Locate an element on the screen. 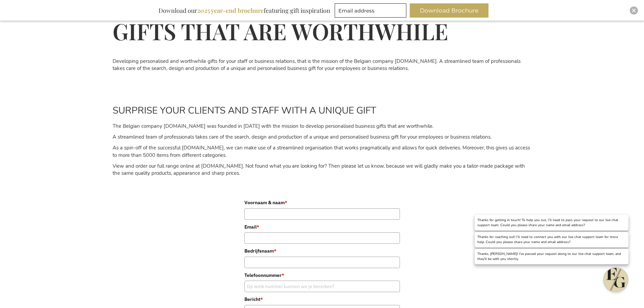 This screenshot has width=644, height=308. span: Developing personalised and worthwhile gifts for your staff or business relations, that is the mi... is located at coordinates (316, 65).